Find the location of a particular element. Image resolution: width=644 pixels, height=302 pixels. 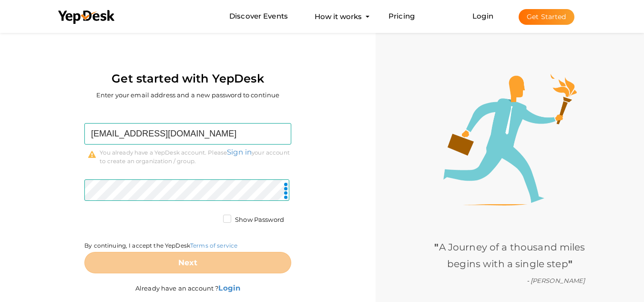

label: Already have an account ? is located at coordinates (188, 283).